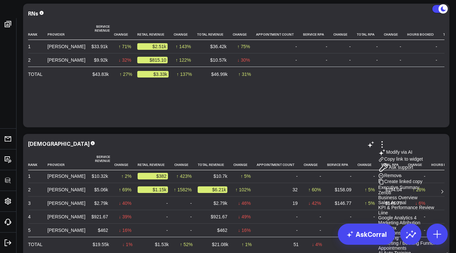 This screenshot has width=456, height=253. I want to click on div: ↓ 1%, so click(127, 244).